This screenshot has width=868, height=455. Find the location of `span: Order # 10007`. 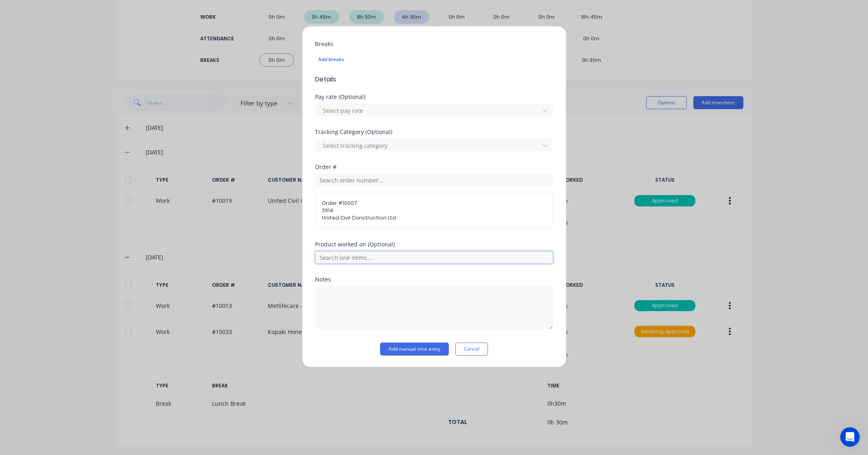

span: Order # 10007 is located at coordinates (434, 203).